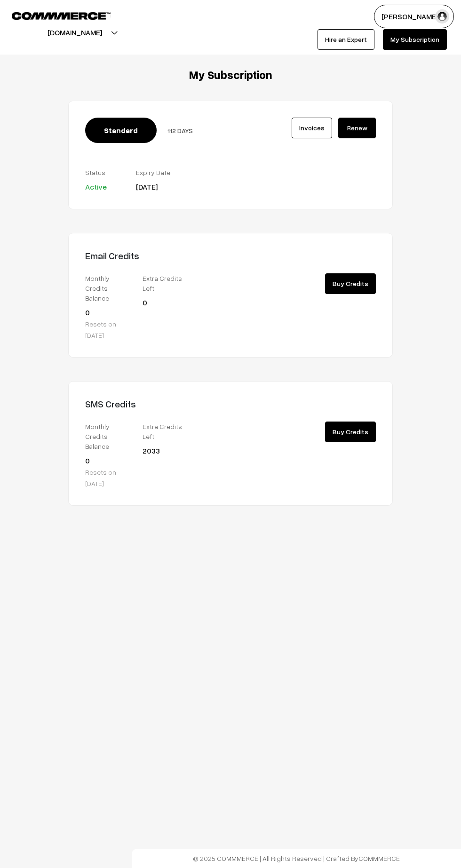 The width and height of the screenshot is (461, 868). Describe the element at coordinates (155, 255) in the screenshot. I see `h4: Email Credits` at that location.